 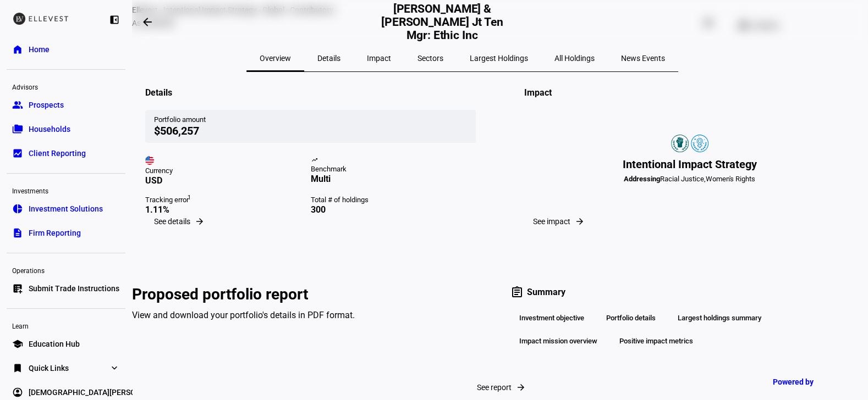 I want to click on span: Racial Justice,, so click(x=682, y=179).